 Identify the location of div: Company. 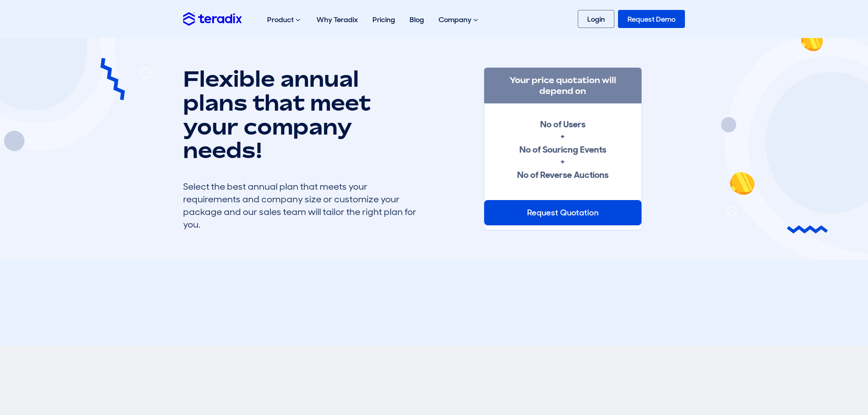
(459, 20).